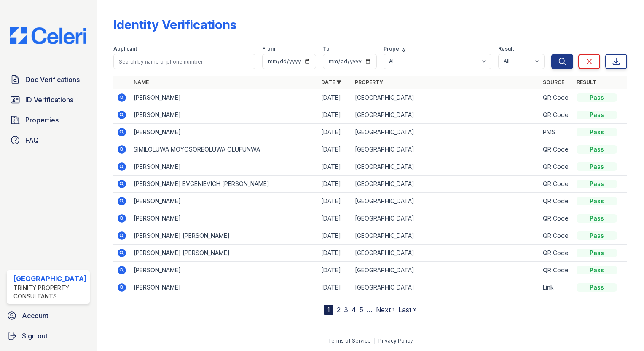 This screenshot has height=351, width=644. What do you see at coordinates (50, 293) in the screenshot?
I see `div: Trinity Property Consultants` at bounding box center [50, 293].